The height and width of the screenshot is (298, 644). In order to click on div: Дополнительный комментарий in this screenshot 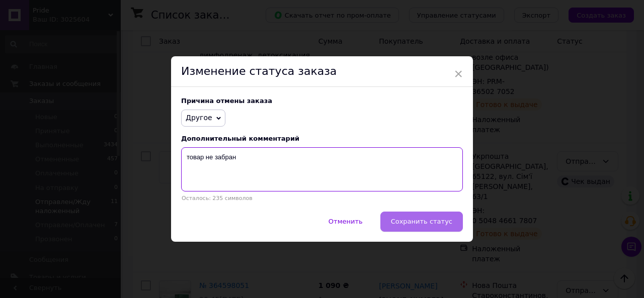, I will do `click(322, 138)`.